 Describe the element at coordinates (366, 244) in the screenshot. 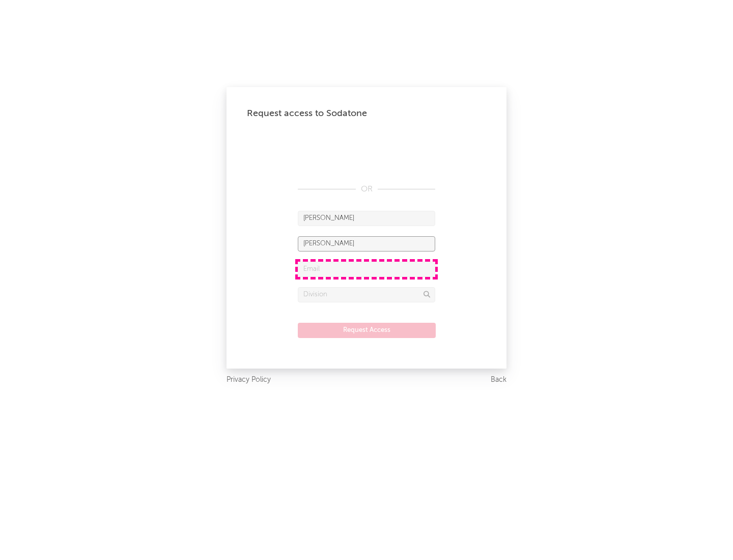

I see `input: Last Name` at that location.